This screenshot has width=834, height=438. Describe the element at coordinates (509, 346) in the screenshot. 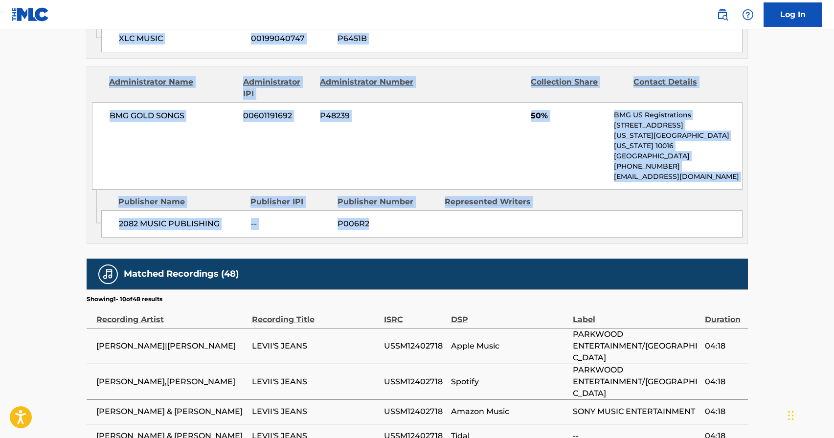

I see `span: Apple Music` at that location.